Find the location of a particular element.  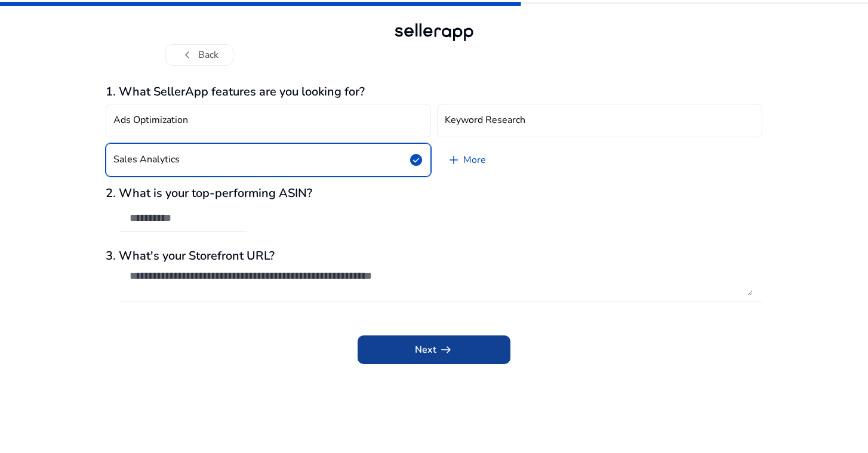

h3: 3. What's your Storefront URL? is located at coordinates (434, 256).